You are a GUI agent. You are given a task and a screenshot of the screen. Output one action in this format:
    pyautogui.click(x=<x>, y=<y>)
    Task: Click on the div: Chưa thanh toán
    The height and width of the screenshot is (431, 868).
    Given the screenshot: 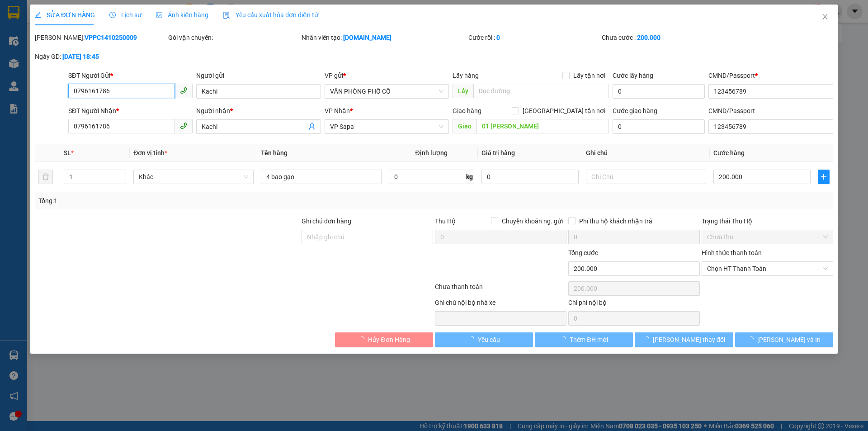 What is the action you would take?
    pyautogui.click(x=500, y=289)
    